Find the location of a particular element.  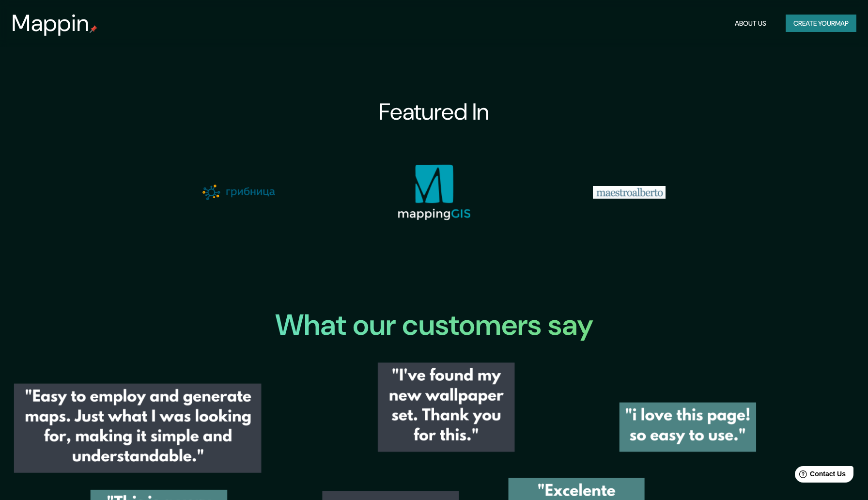

span: Contact Us is located at coordinates (46, 12).